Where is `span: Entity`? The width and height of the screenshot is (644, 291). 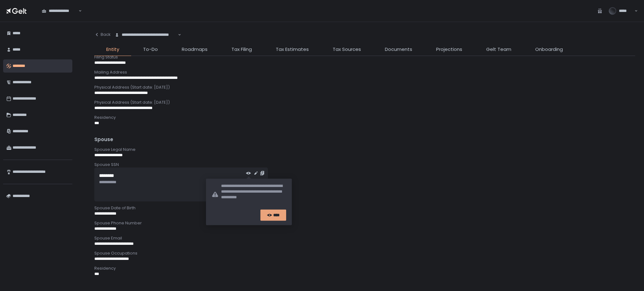
span: Entity is located at coordinates (113, 49).